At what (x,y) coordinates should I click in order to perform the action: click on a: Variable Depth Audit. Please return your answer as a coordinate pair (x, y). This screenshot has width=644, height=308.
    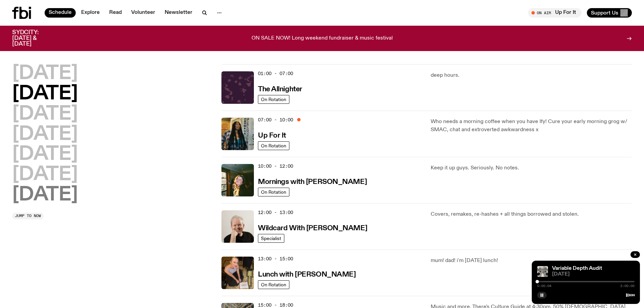
    Looking at the image, I should click on (577, 269).